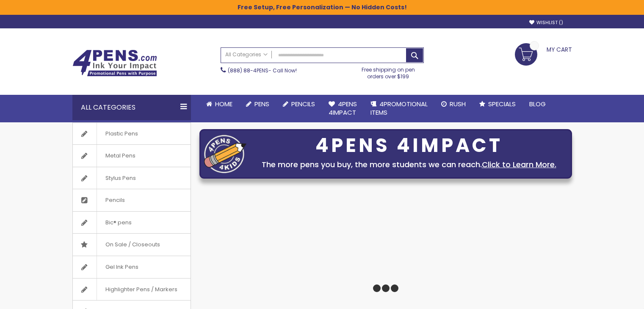 The height and width of the screenshot is (309, 644). Describe the element at coordinates (118, 223) in the screenshot. I see `span: Bic® pens` at that location.